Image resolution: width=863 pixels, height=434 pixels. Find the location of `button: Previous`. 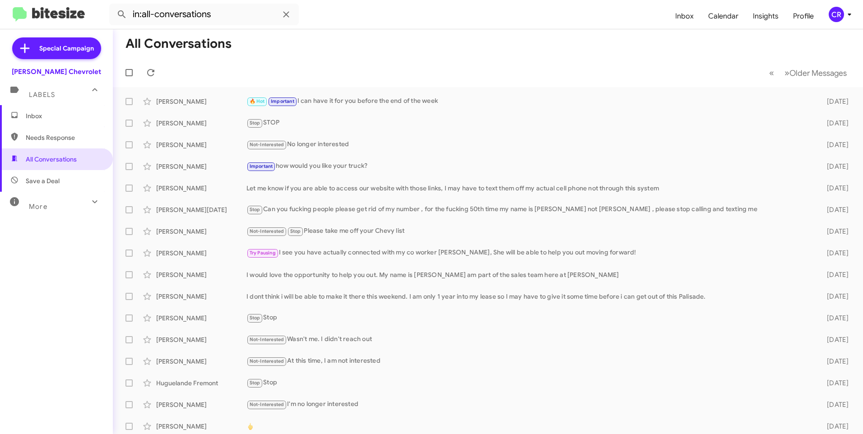

button: Previous is located at coordinates (771, 73).